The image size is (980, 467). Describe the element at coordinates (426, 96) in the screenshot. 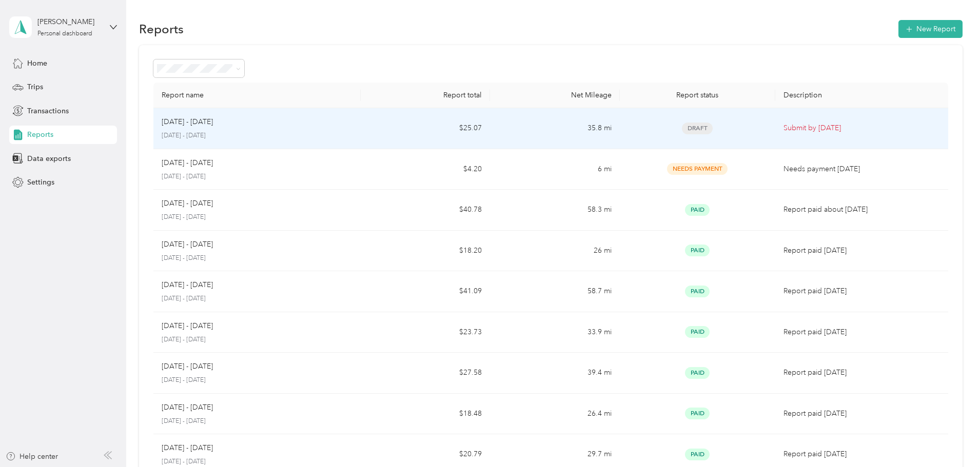

I see `th: Report total` at that location.